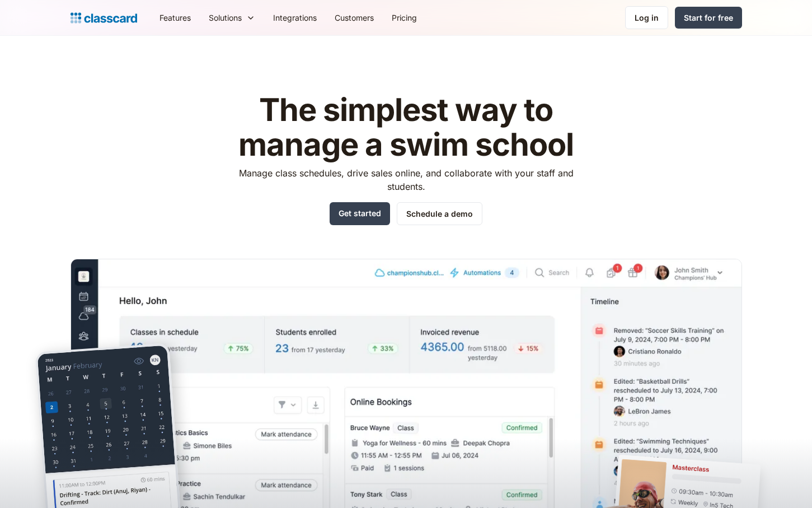 This screenshot has width=812, height=508. Describe the element at coordinates (646, 17) in the screenshot. I see `div: Log in` at that location.